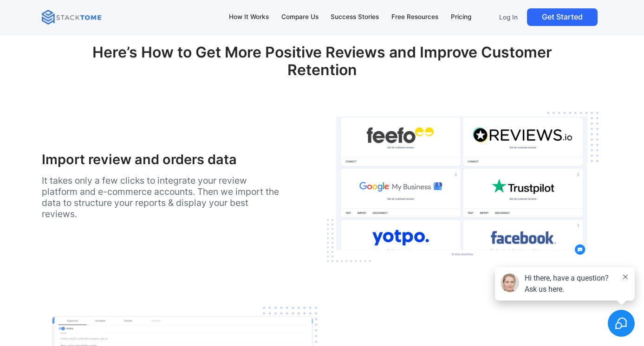  What do you see at coordinates (354, 17) in the screenshot?
I see `div: Success Stories` at bounding box center [354, 17].